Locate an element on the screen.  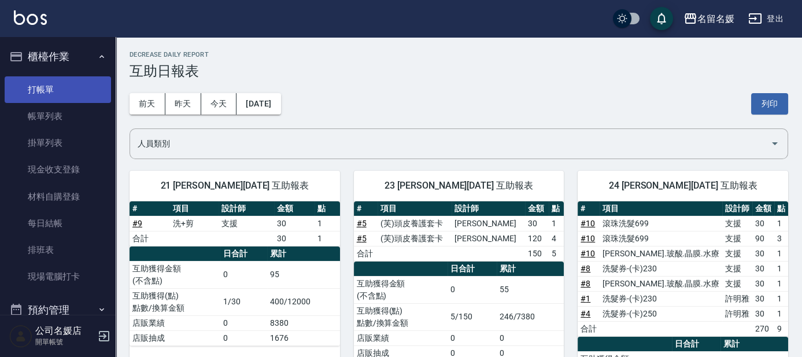
button: 前天 is located at coordinates (147, 103).